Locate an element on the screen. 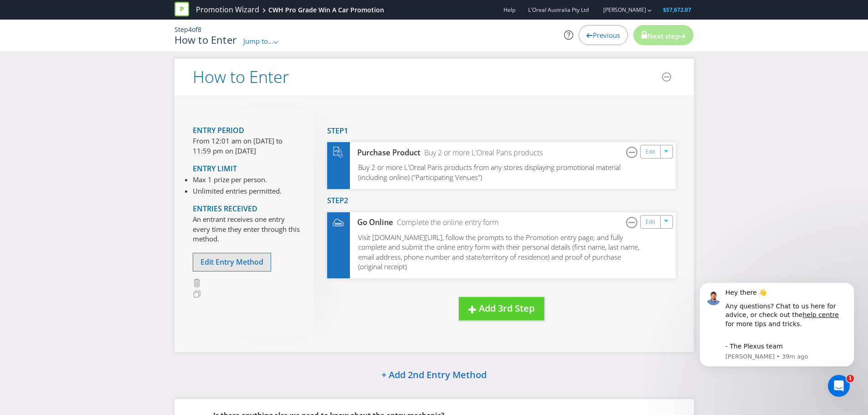 The image size is (868, 415). img: Profile image for Khris is located at coordinates (28, 29).